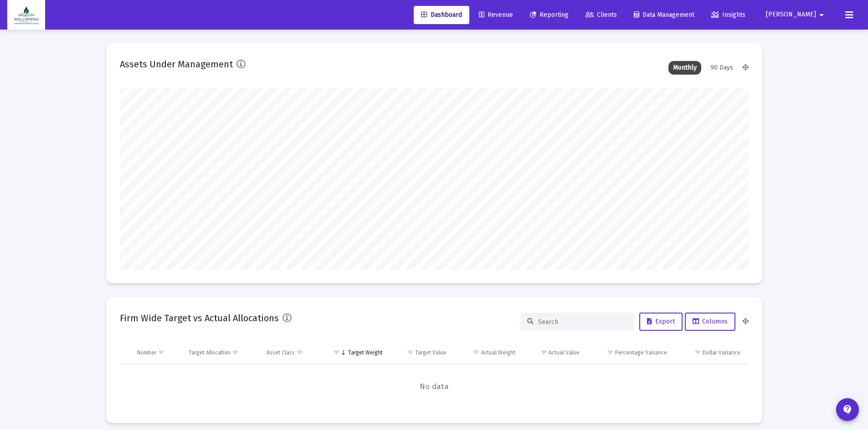 This screenshot has width=868, height=430. What do you see at coordinates (496, 14) in the screenshot?
I see `span: Revenue` at bounding box center [496, 14].